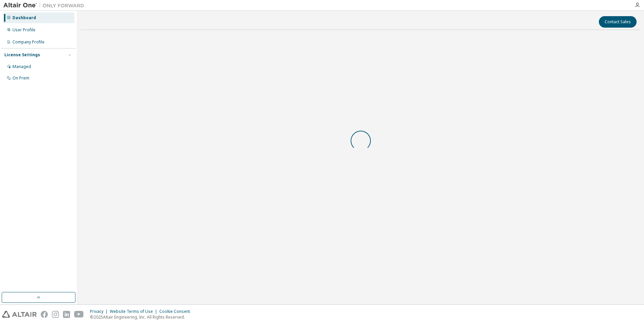 Image resolution: width=644 pixels, height=324 pixels. What do you see at coordinates (618, 22) in the screenshot?
I see `button: Contact Sales` at bounding box center [618, 22].